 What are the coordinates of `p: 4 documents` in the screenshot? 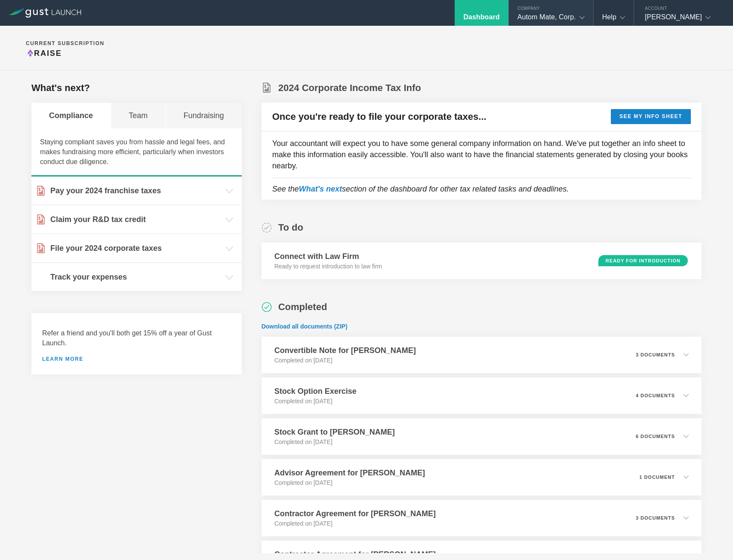 It's located at (655, 396).